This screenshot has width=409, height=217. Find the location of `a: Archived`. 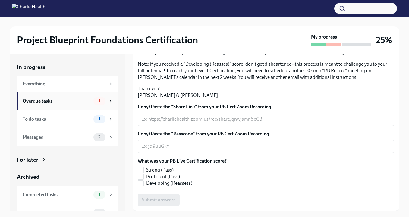

a: Archived is located at coordinates (68, 177).